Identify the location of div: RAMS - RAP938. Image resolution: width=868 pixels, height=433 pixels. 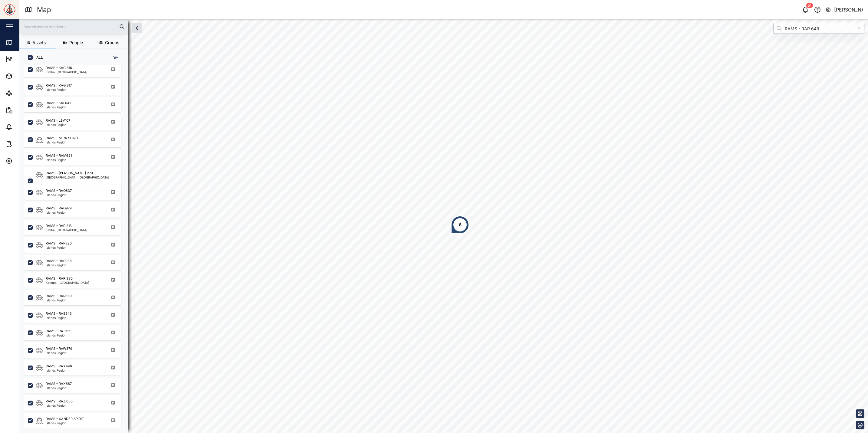
(59, 261).